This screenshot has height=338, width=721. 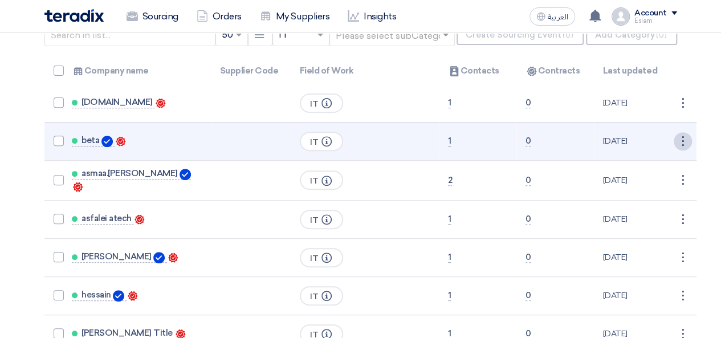 What do you see at coordinates (632, 35) in the screenshot?
I see `button: Add Category(0)` at bounding box center [632, 35].